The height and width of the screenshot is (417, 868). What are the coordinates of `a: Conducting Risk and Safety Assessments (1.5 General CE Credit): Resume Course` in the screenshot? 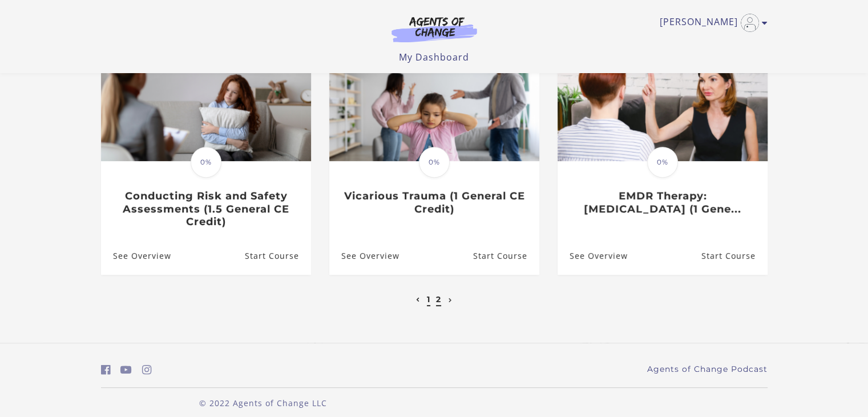 It's located at (277, 255).